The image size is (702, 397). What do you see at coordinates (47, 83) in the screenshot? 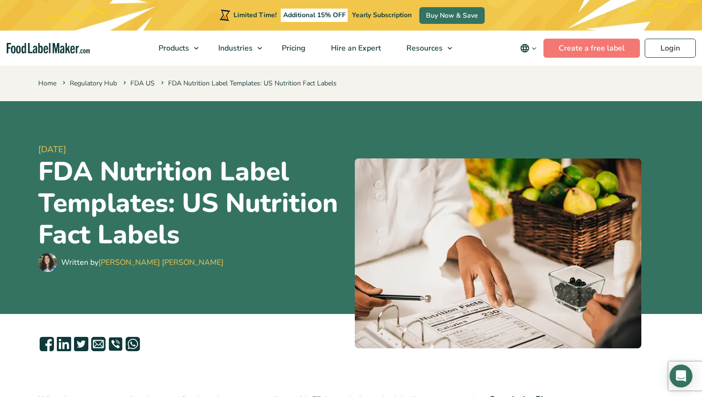
I see `a: Home` at bounding box center [47, 83].